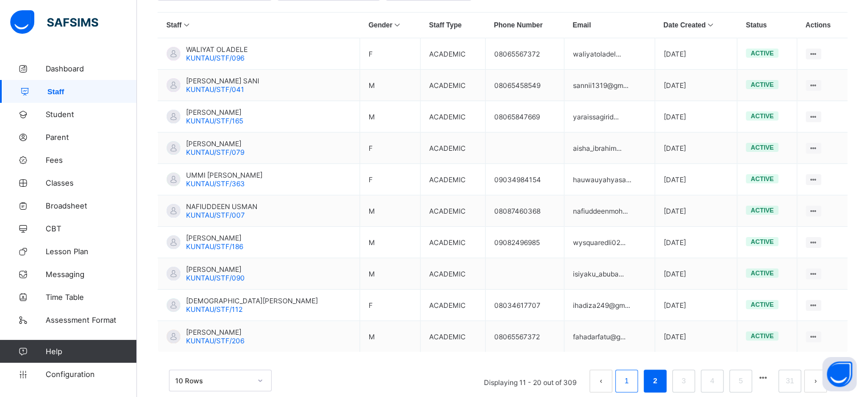  What do you see at coordinates (790, 381) in the screenshot?
I see `a: 31` at bounding box center [790, 381].